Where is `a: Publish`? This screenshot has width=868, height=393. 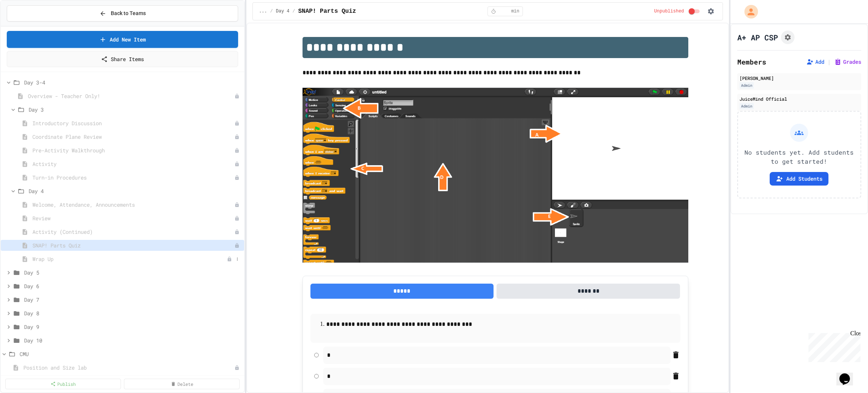
a: Publish is located at coordinates (63, 384).